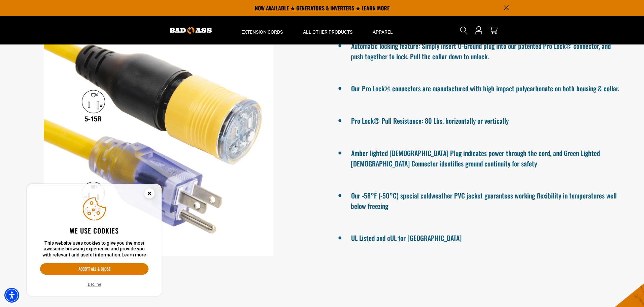 Image resolution: width=644 pixels, height=307 pixels. I want to click on button: Decline, so click(94, 284).